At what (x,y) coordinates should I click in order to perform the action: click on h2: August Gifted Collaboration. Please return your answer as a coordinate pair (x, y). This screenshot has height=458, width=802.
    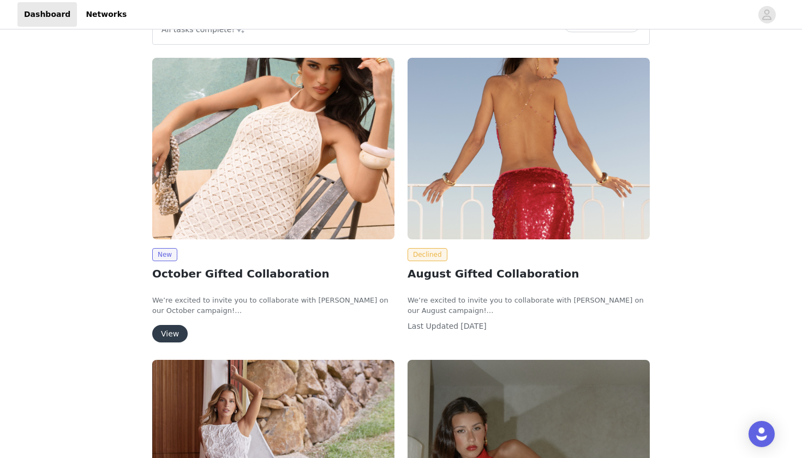
    Looking at the image, I should click on (528, 274).